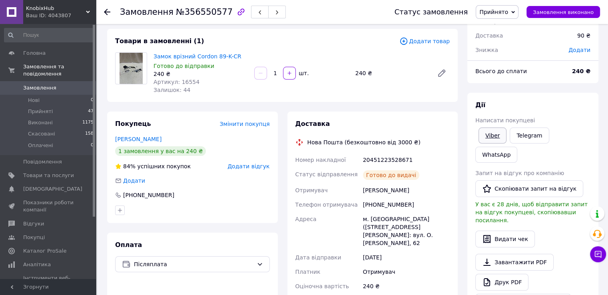 The height and width of the screenshot is (295, 608). What do you see at coordinates (248, 166) in the screenshot?
I see `span: Додати відгук` at bounding box center [248, 166].